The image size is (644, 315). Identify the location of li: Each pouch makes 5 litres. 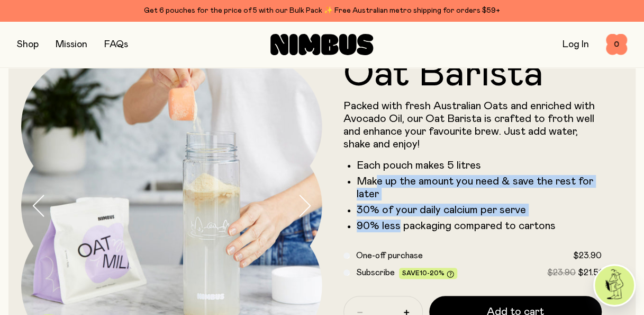
(479, 165).